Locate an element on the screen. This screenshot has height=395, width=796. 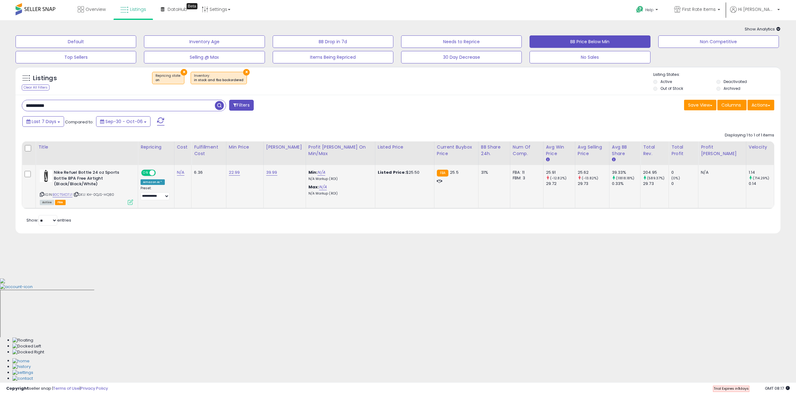
b: Max: is located at coordinates (314, 187).